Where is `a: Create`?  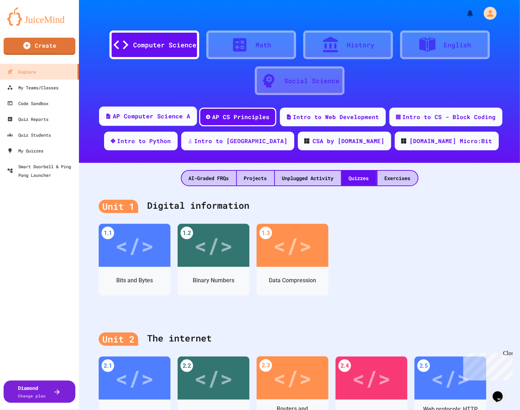
a: Create is located at coordinates (39, 46).